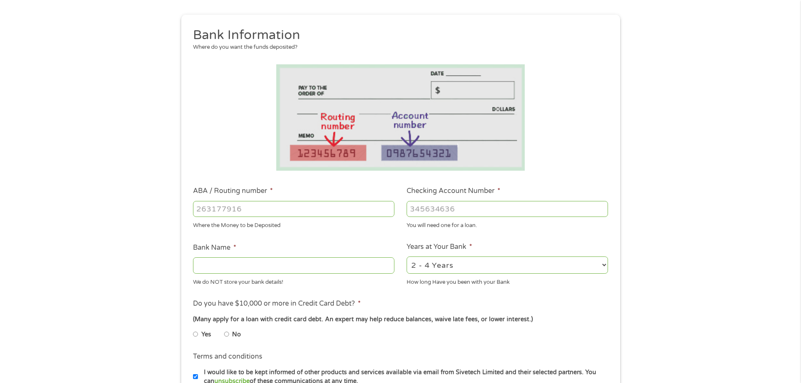 This screenshot has width=801, height=383. What do you see at coordinates (397, 48) in the screenshot?
I see `div: Where do you want the funds deposited?` at bounding box center [397, 48].